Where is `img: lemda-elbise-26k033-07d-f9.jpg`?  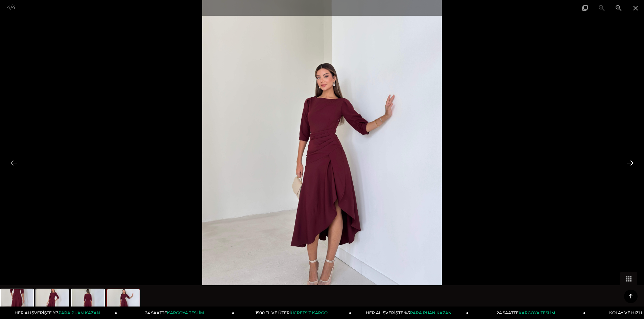
img: lemda-elbise-26k033-07d-f9.jpg is located at coordinates (17, 302).